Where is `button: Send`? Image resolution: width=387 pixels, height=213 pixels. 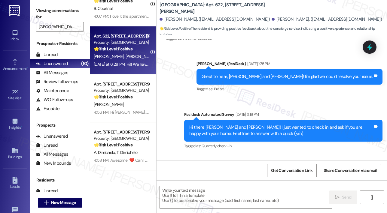
button: Send is located at coordinates (343, 198).